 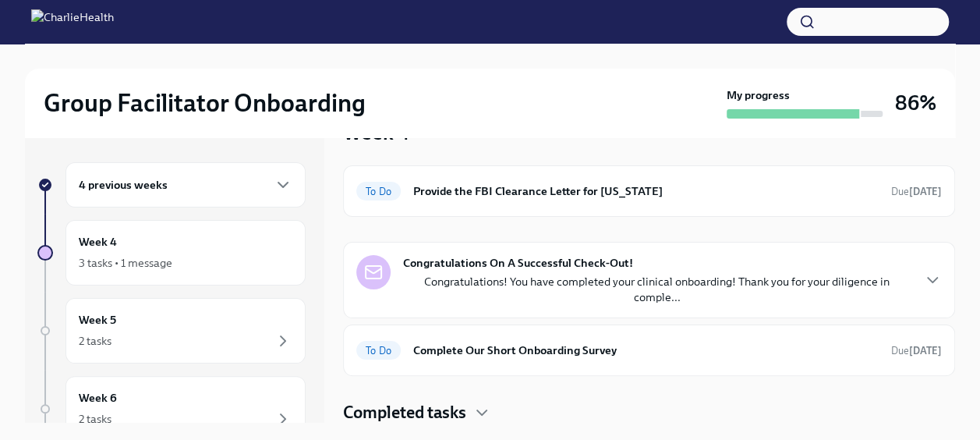 I want to click on h6: 4 previous weeks, so click(x=123, y=184).